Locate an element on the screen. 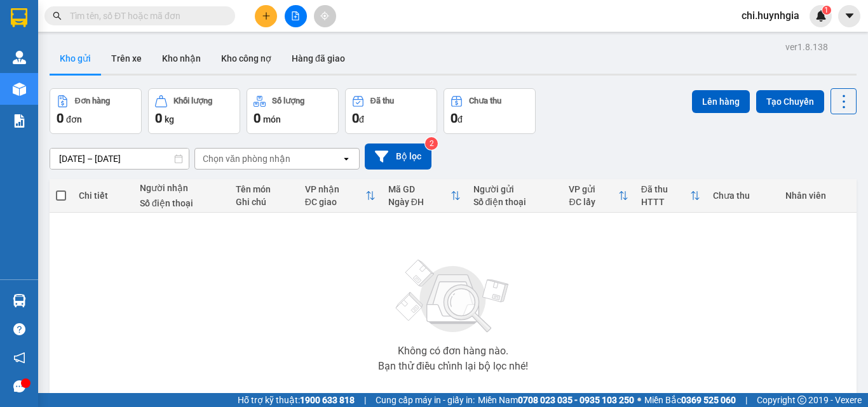 The width and height of the screenshot is (868, 407). span: 1 is located at coordinates (826, 10).